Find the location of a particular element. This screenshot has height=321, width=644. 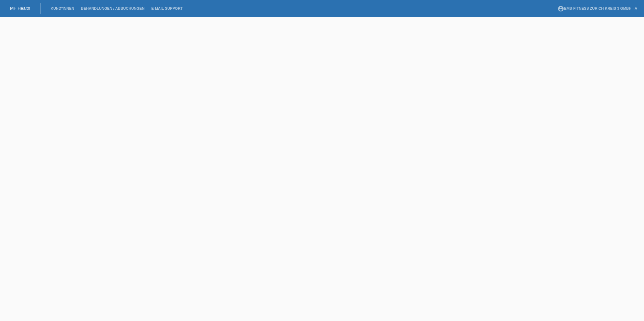

a: account_circleEMS-Fitness Zürich Kreis 3 GmbH - A is located at coordinates (597, 8).